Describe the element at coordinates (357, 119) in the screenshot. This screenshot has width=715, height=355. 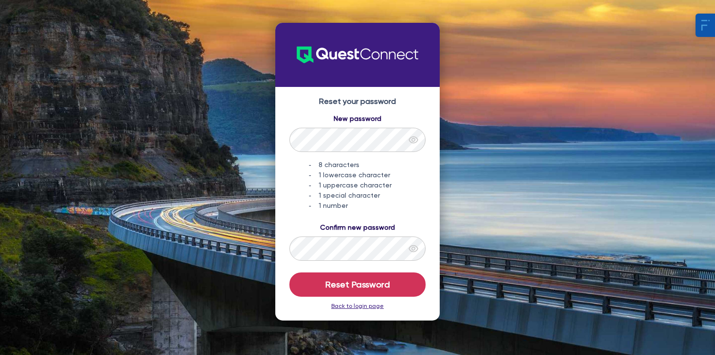
I see `label: New password` at that location.